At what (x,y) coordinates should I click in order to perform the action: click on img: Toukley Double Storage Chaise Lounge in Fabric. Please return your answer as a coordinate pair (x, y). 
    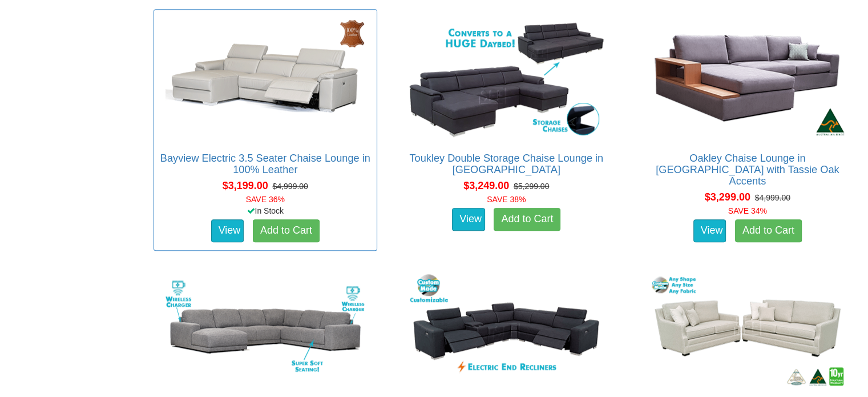
    Looking at the image, I should click on (506, 78).